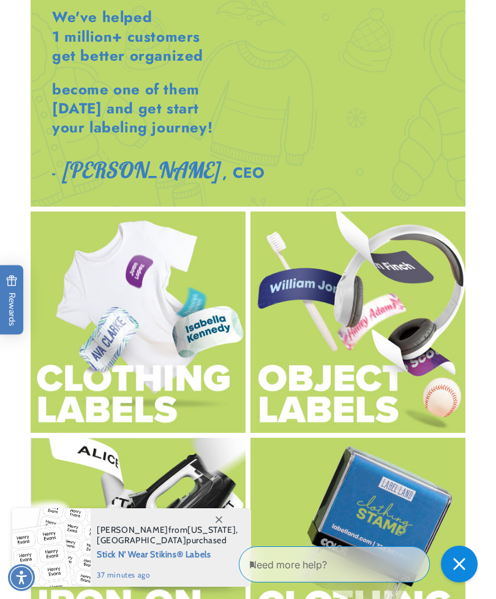 This screenshot has width=496, height=599. Describe the element at coordinates (221, 23) in the screenshot. I see `button: Close gorgias live chat` at that location.